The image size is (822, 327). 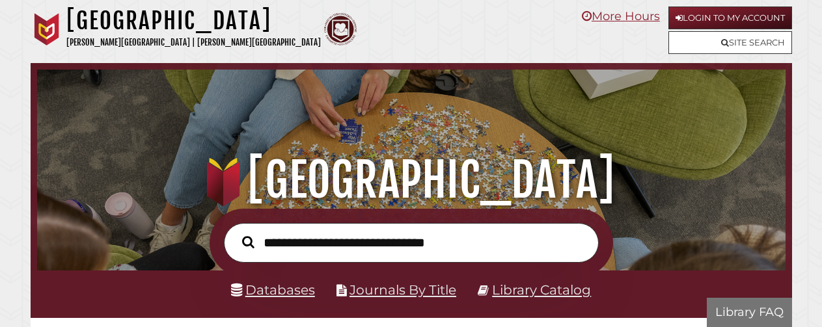 I want to click on a: Library Catalog, so click(x=541, y=290).